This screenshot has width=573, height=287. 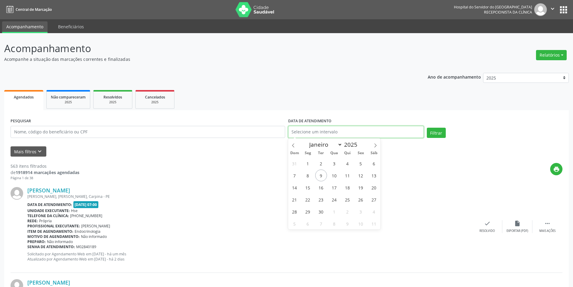 What do you see at coordinates (361, 163) in the screenshot?
I see `span: Setembro 5, 2025` at bounding box center [361, 163].